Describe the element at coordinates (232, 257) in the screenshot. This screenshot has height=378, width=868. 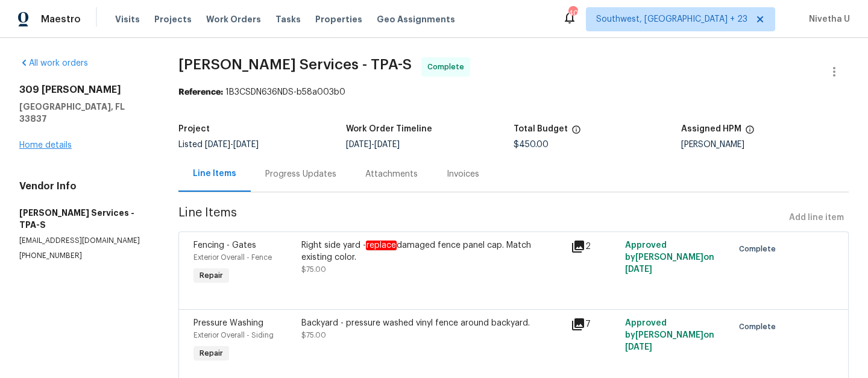
I see `span: Exterior Overall - Fence` at that location.